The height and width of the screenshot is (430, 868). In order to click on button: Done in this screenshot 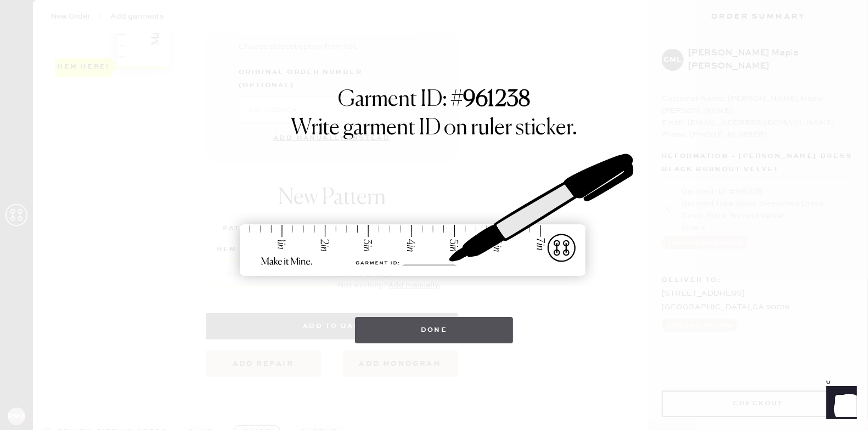, I will do `click(434, 331)`.